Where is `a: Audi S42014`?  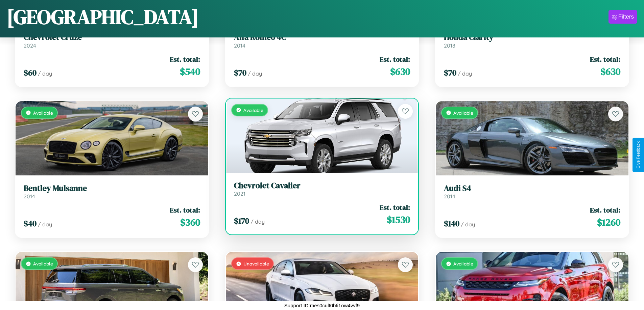
a: Audi S42014 is located at coordinates (532, 192).